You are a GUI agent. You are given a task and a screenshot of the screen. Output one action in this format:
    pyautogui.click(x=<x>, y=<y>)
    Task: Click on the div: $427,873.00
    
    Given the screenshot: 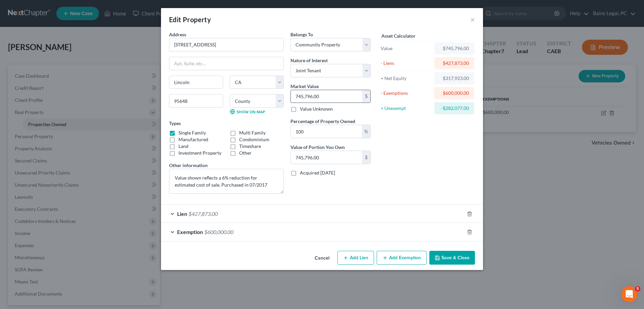 What is the action you would take?
    pyautogui.click(x=454, y=63)
    